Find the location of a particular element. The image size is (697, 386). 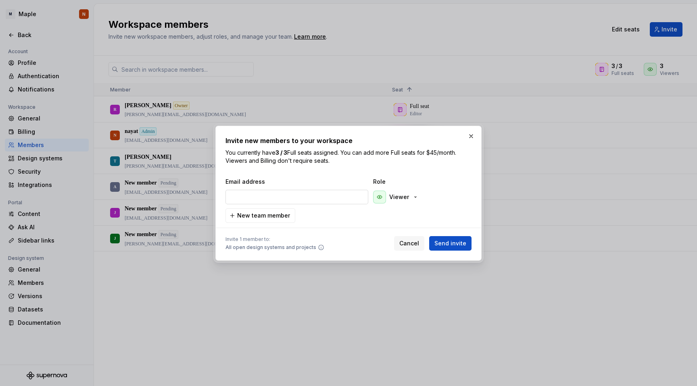

span: Invite 1 member to: is located at coordinates (275, 240).